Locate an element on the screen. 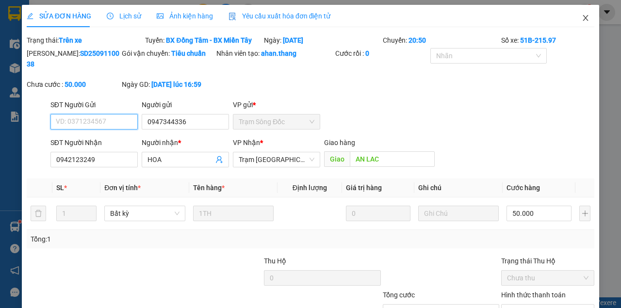 Image resolution: width=621 pixels, height=308 pixels. span: Định lượng is located at coordinates (310, 188).